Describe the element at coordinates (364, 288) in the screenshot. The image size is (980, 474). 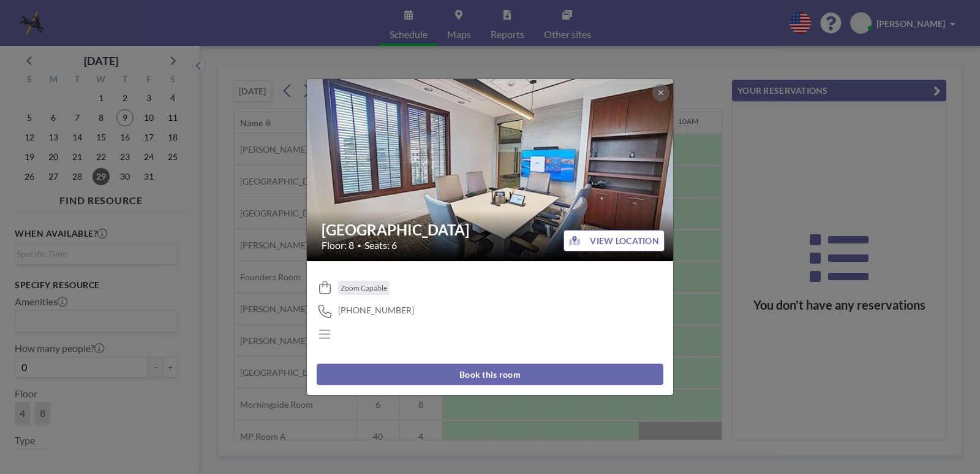
I see `span: Zoom Capable` at that location.